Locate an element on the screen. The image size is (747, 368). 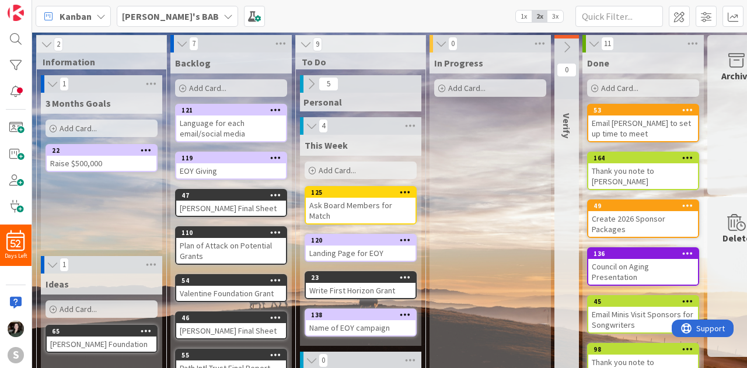
span: 52 is located at coordinates (16, 244).